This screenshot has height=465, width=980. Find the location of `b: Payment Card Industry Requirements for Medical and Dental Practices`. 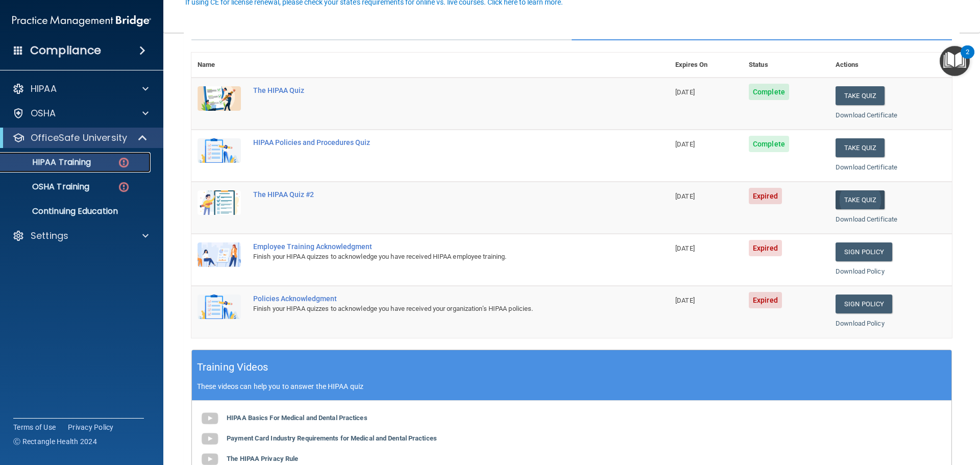

b: Payment Card Industry Requirements for Medical and Dental Practices is located at coordinates (332, 438).